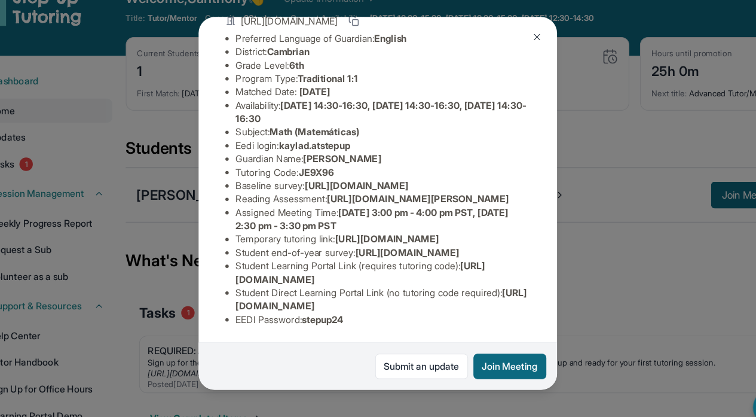  I want to click on li: Assigned Meeting Time :, so click(383, 222).